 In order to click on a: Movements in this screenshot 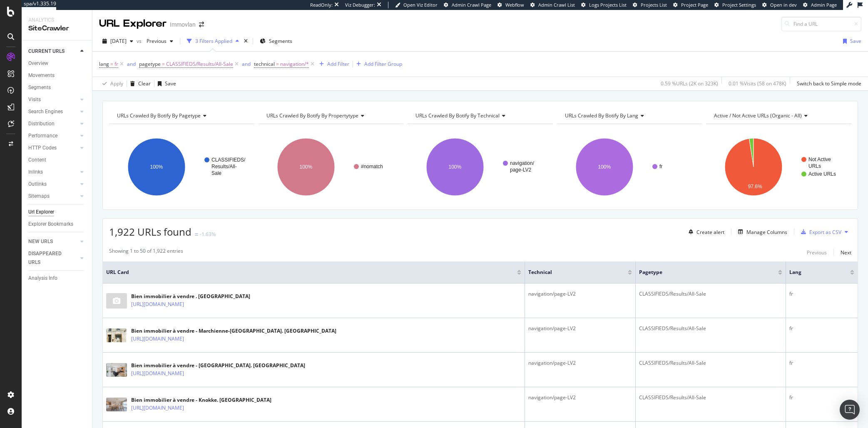, I will do `click(57, 75)`.